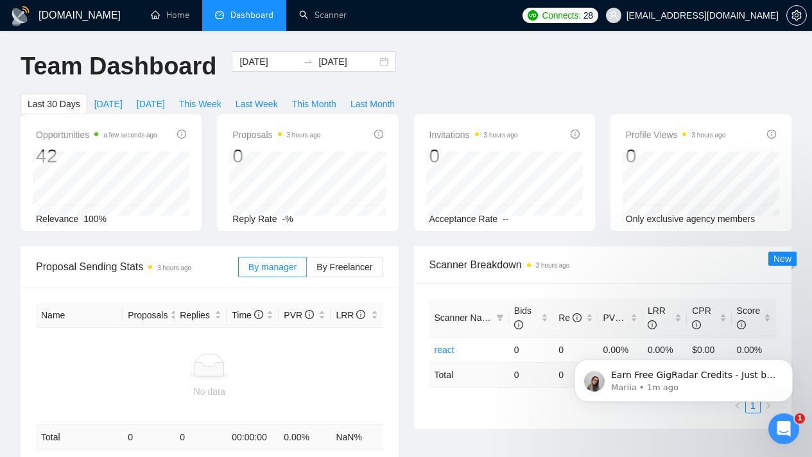 This screenshot has width=812, height=457. What do you see at coordinates (252, 437) in the screenshot?
I see `td: 00:00:00` at bounding box center [252, 437].